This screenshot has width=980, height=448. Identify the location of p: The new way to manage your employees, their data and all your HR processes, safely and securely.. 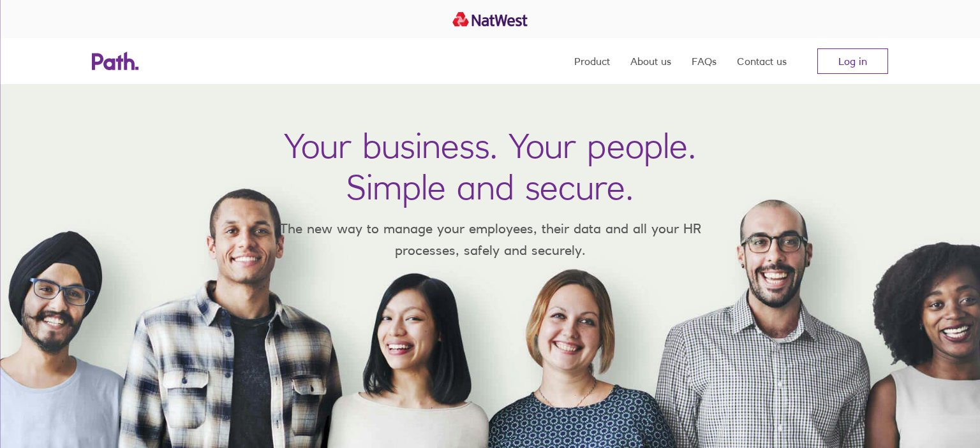
(490, 239).